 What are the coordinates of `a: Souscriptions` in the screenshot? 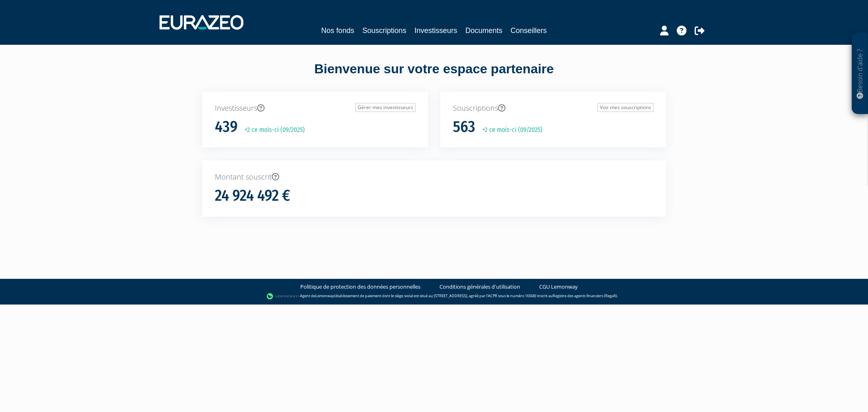 It's located at (384, 30).